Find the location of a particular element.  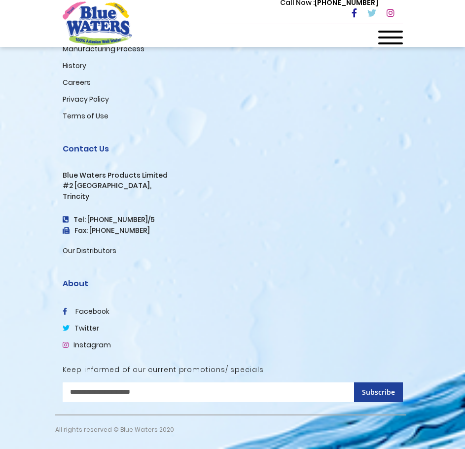

p: All rights reserved © Blue Waters 2020 is located at coordinates (114, 429).